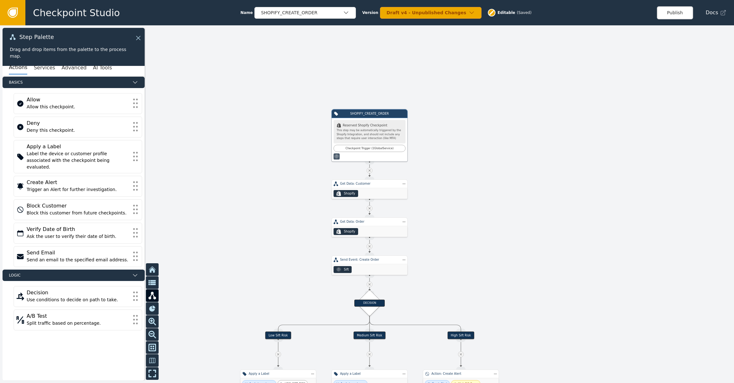 This screenshot has width=734, height=383. I want to click on button: Services, so click(44, 68).